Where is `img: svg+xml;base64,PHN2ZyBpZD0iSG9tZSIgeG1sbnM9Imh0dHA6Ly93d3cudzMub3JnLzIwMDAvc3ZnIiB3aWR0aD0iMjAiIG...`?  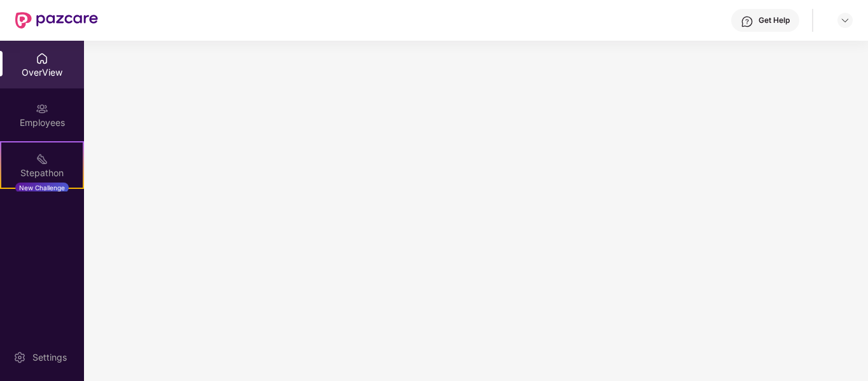
img: svg+xml;base64,PHN2ZyBpZD0iSG9tZSIgeG1sbnM9Imh0dHA6Ly93d3cudzMub3JnLzIwMDAvc3ZnIiB3aWR0aD0iMjAiIG... is located at coordinates (42, 59).